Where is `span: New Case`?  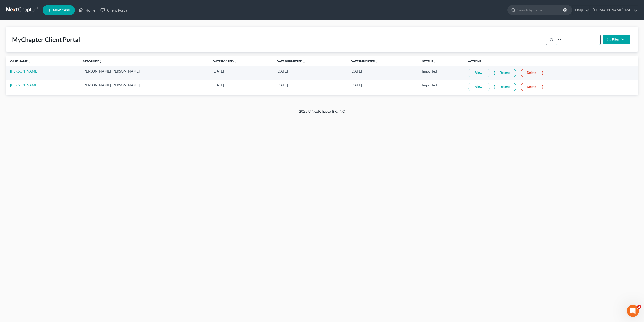
span: New Case is located at coordinates (61, 10).